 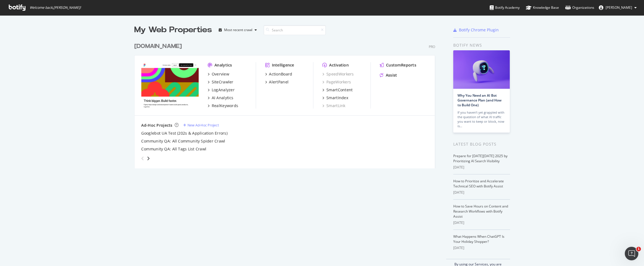 I want to click on div: Most recent crawl, so click(x=238, y=30).